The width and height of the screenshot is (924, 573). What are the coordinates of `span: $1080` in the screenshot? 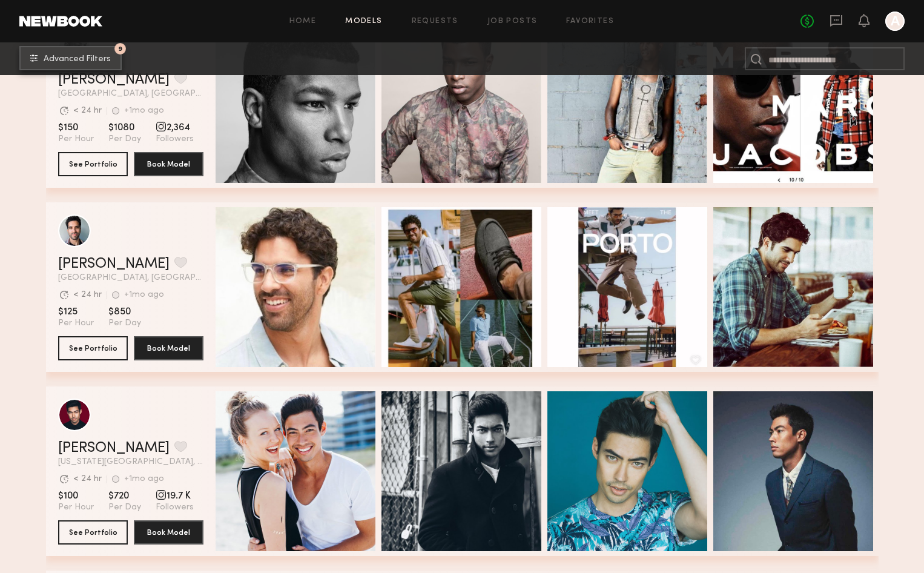 It's located at (125, 127).